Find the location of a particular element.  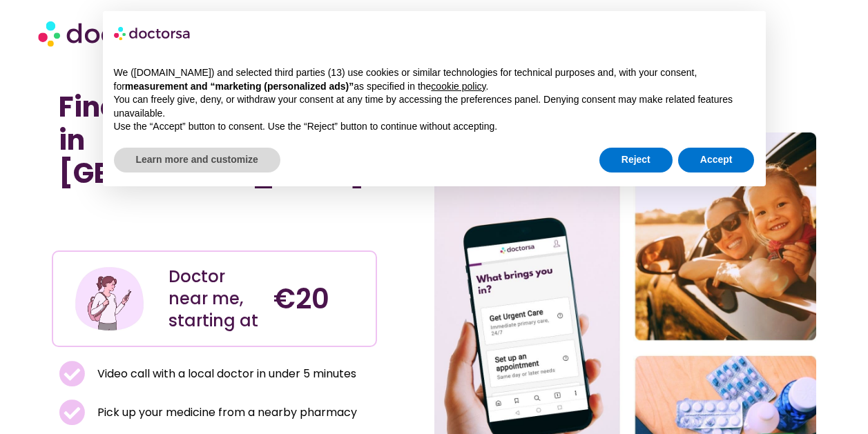

h4: €20 is located at coordinates (319, 299).